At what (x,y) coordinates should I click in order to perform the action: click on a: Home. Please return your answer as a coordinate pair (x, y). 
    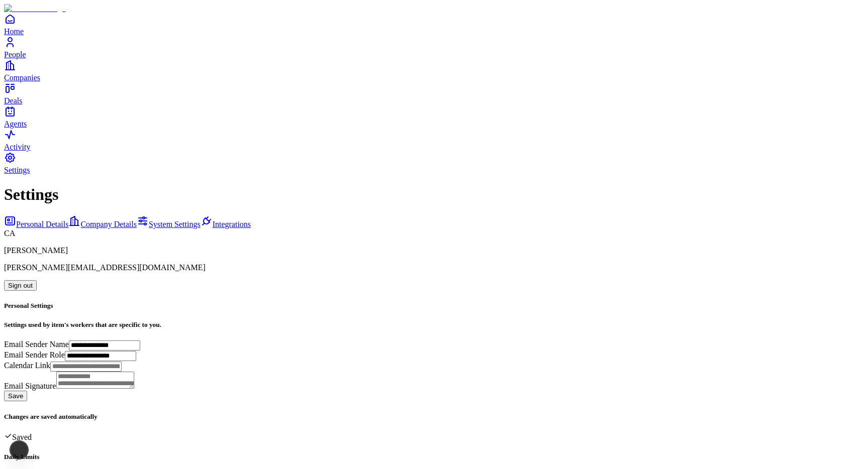
    Looking at the image, I should click on (434, 24).